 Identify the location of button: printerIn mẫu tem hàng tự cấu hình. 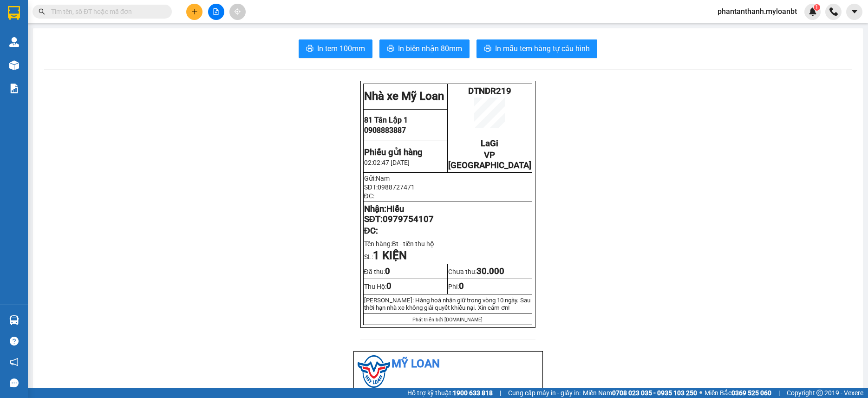
(537, 49).